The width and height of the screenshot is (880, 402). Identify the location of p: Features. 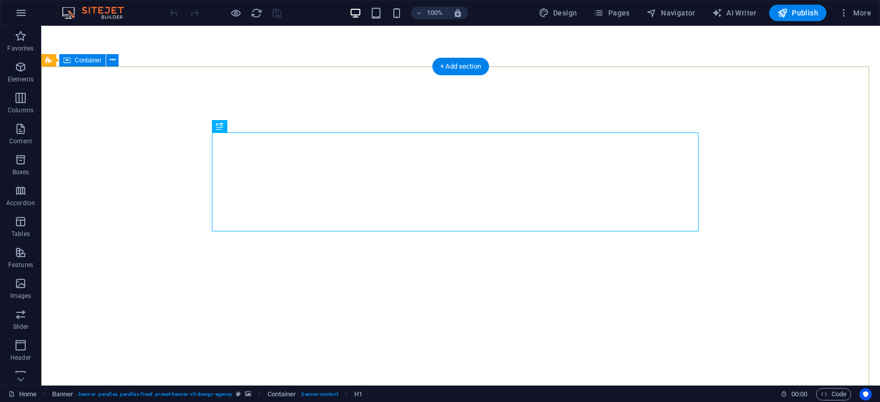
(21, 265).